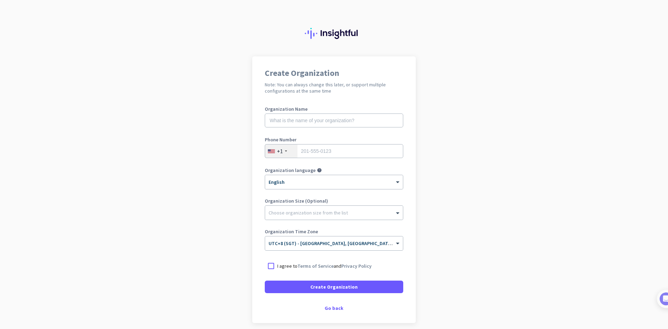 This screenshot has width=668, height=329. What do you see at coordinates (324, 266) in the screenshot?
I see `p: I agree to and` at bounding box center [324, 266].